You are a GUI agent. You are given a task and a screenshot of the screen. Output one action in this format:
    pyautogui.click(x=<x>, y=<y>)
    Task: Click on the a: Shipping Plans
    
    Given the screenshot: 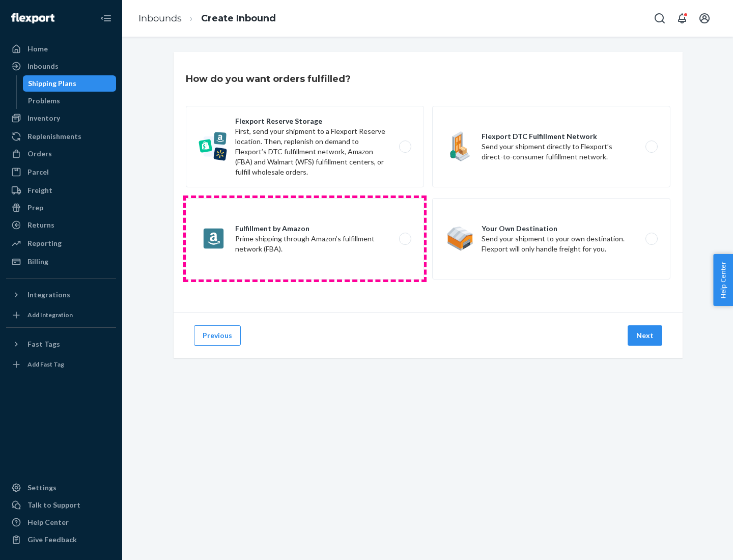 What is the action you would take?
    pyautogui.click(x=69, y=84)
    